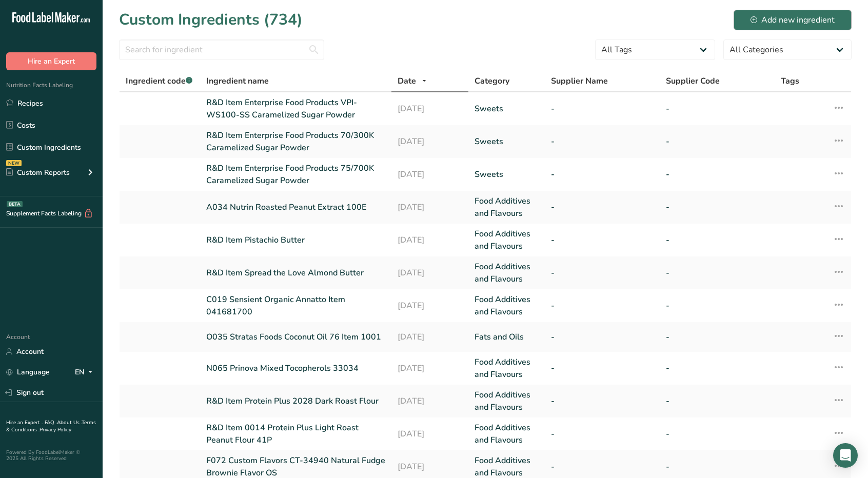  I want to click on div: Open Intercom Messenger, so click(845, 455).